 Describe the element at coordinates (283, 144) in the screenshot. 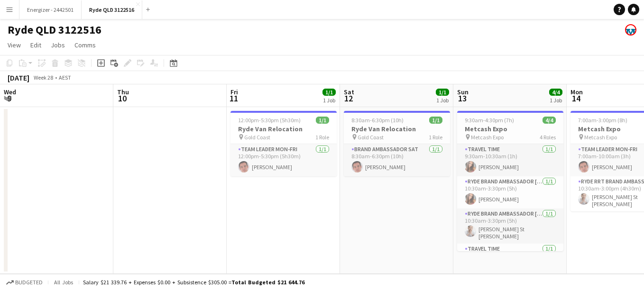

I see `app-job-card: 12:00pm-5:30pm (5h30m)1/1Ryde Van Relocation Gold Coast1 RoleTeam Leader Mon-Fri1/112:00pm-5:30pm...` at that location.